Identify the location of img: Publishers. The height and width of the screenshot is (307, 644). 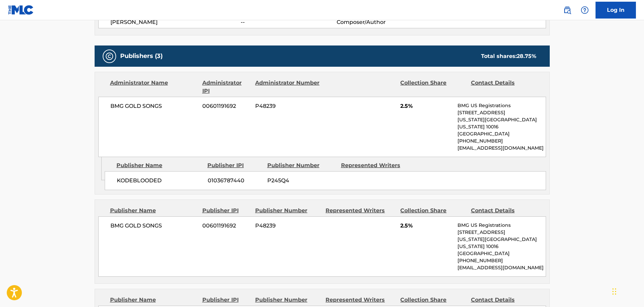
(109, 56).